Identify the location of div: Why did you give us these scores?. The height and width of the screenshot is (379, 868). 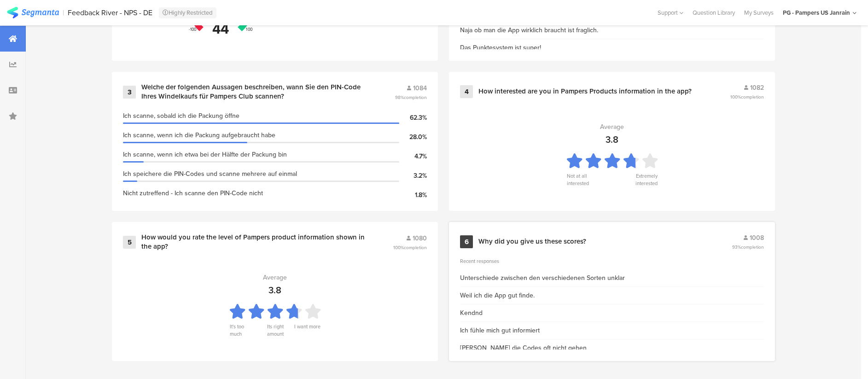
(532, 242).